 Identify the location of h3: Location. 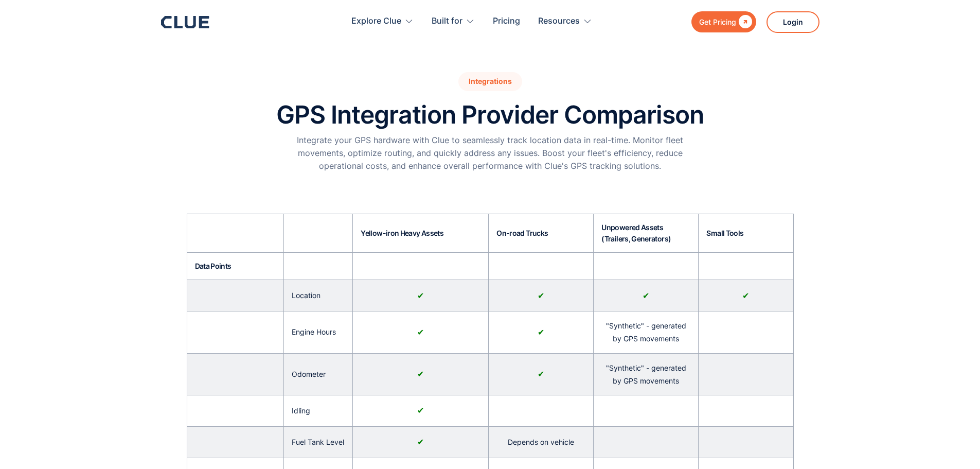
(306, 295).